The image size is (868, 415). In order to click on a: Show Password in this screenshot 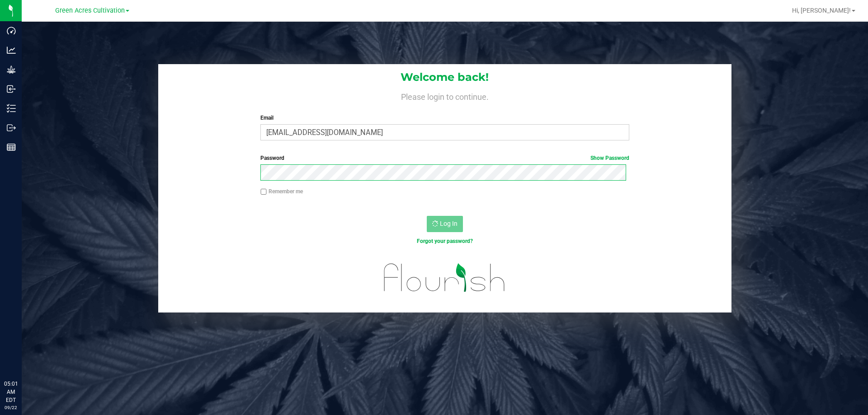, I will do `click(610, 158)`.